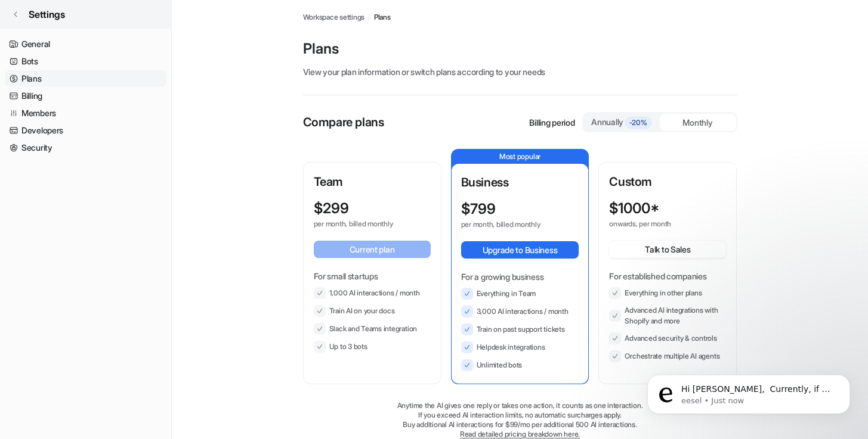  I want to click on li: Train AI on your docs, so click(372, 311).